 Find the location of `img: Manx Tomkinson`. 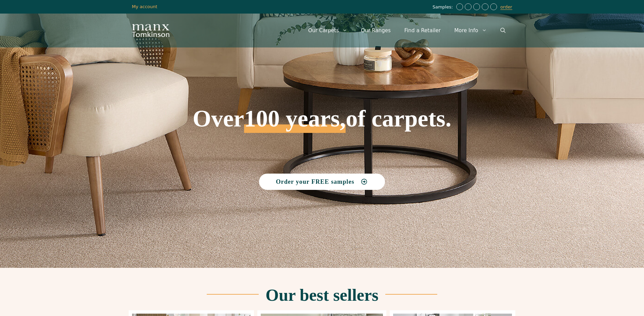

img: Manx Tomkinson is located at coordinates (151, 31).